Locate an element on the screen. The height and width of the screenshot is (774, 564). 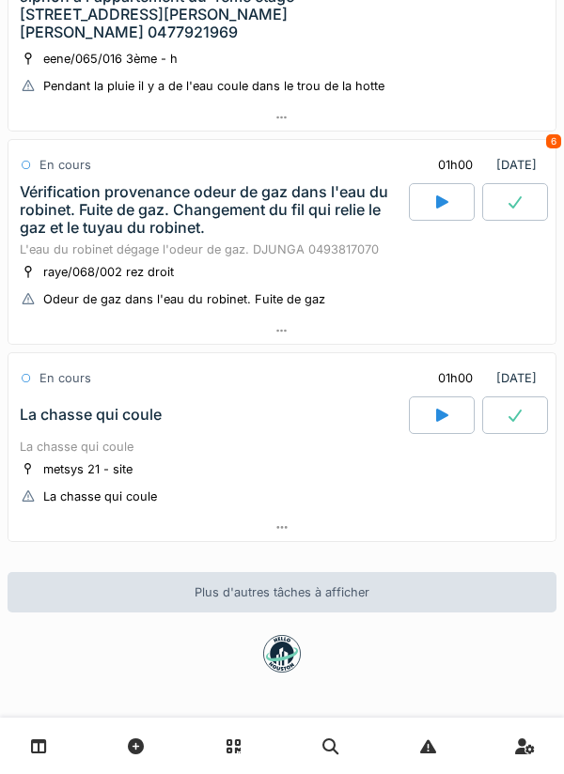
div: eene/065/016 3ème - h is located at coordinates (110, 58).